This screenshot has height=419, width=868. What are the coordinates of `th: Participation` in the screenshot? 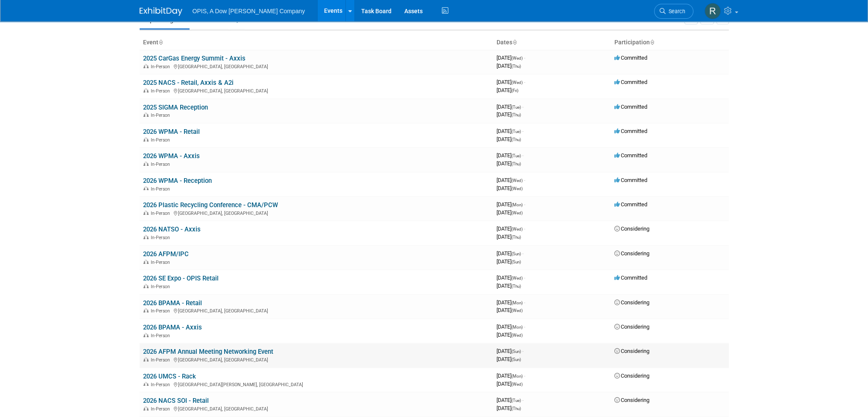 It's located at (669, 43).